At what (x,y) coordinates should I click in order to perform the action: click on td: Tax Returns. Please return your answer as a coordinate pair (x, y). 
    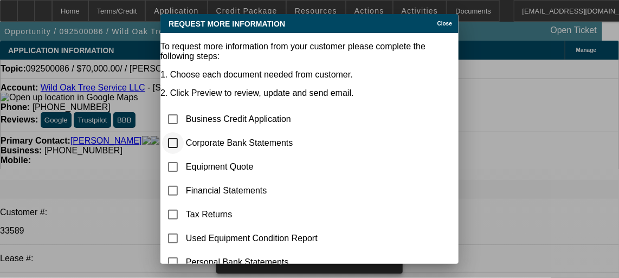
    Looking at the image, I should click on (290, 215).